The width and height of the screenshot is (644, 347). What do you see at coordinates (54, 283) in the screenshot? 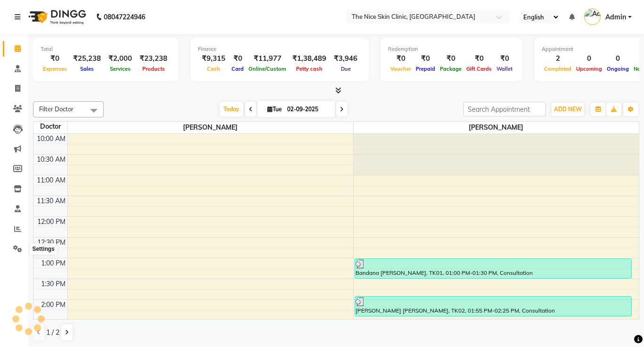
I see `div: 1:30 PM` at bounding box center [54, 283].